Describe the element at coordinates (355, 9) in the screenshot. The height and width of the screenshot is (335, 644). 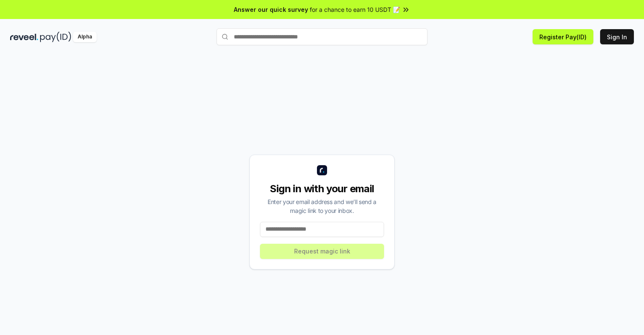
I see `span: for a chance to earn 10 USDT 📝` at that location.